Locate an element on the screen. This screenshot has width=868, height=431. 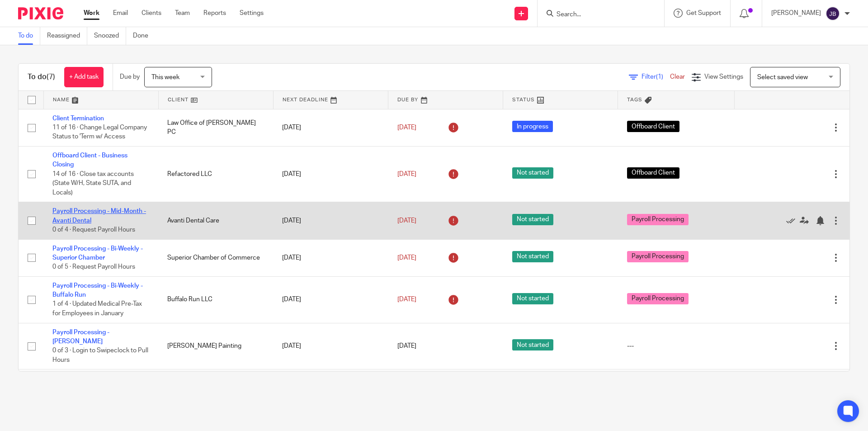
p: Due by is located at coordinates (130, 76).